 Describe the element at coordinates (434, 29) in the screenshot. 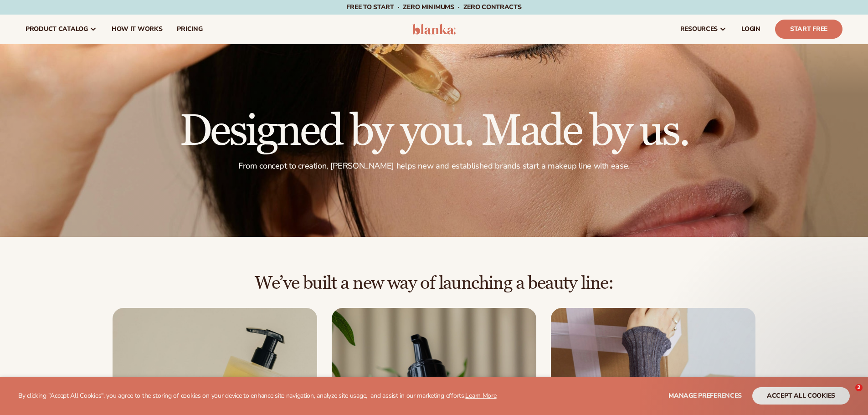

I see `img: logo` at that location.